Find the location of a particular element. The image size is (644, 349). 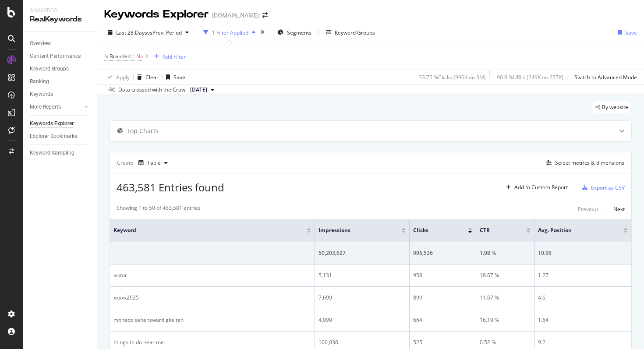

span: Impressions is located at coordinates (353, 230).